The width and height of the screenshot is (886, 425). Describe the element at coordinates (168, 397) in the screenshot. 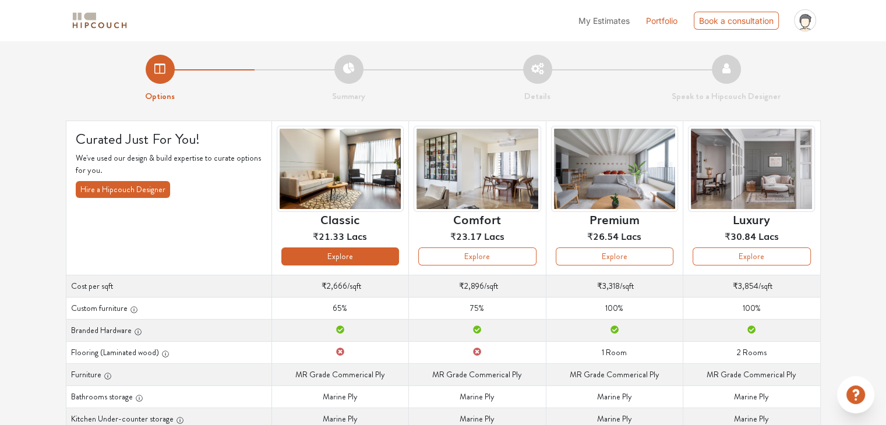

I see `th: Bathrooms storage` at that location.